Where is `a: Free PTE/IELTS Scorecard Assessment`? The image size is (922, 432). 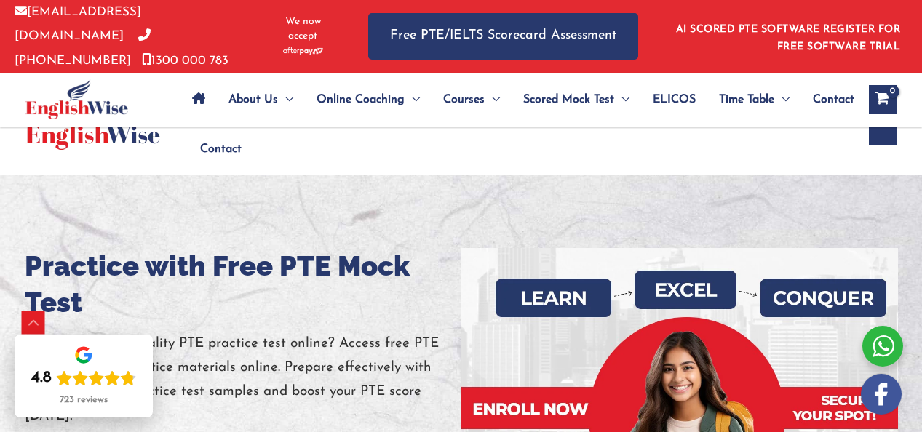 a: Free PTE/IELTS Scorecard Assessment is located at coordinates (503, 36).